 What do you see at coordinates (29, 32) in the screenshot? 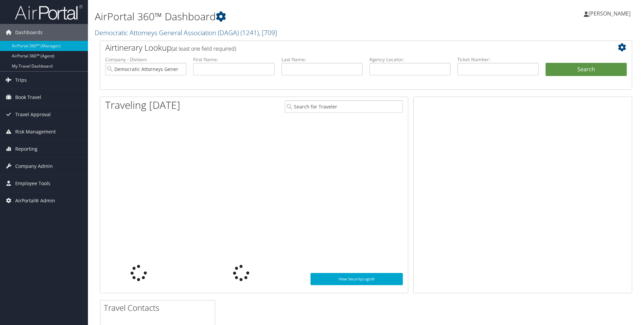
I see `span: Dashboards` at bounding box center [29, 32].